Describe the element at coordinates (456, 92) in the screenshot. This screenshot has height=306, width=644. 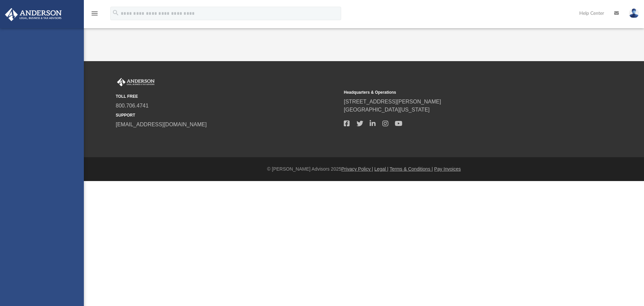
I see `small: Headquarters & Operations` at that location.